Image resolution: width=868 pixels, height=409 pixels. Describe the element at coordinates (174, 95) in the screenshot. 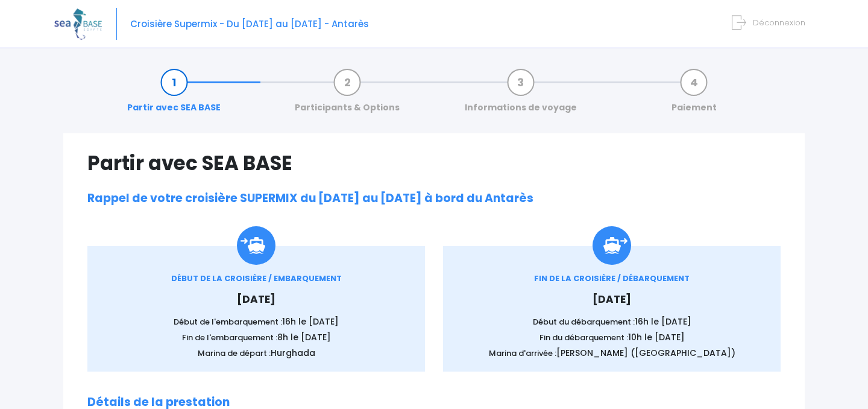

I see `a: Partir avec SEA BASE` at that location.